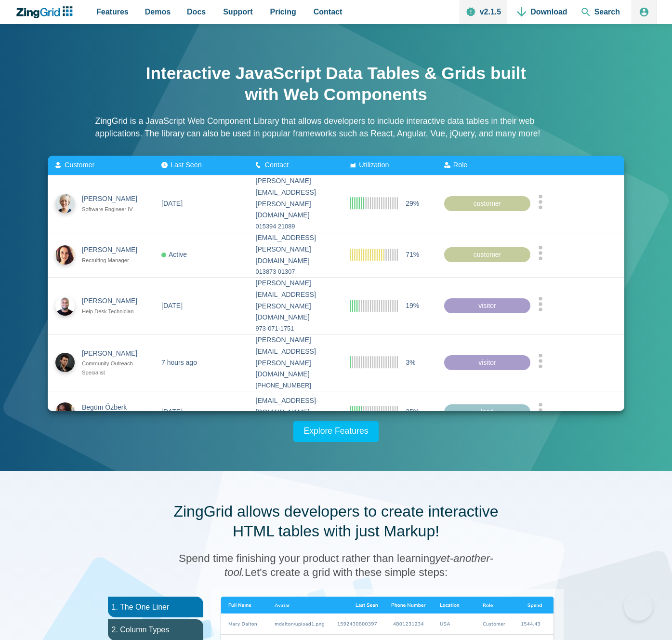 The height and width of the screenshot is (640, 672). Describe the element at coordinates (158, 11) in the screenshot. I see `span: Demos` at that location.